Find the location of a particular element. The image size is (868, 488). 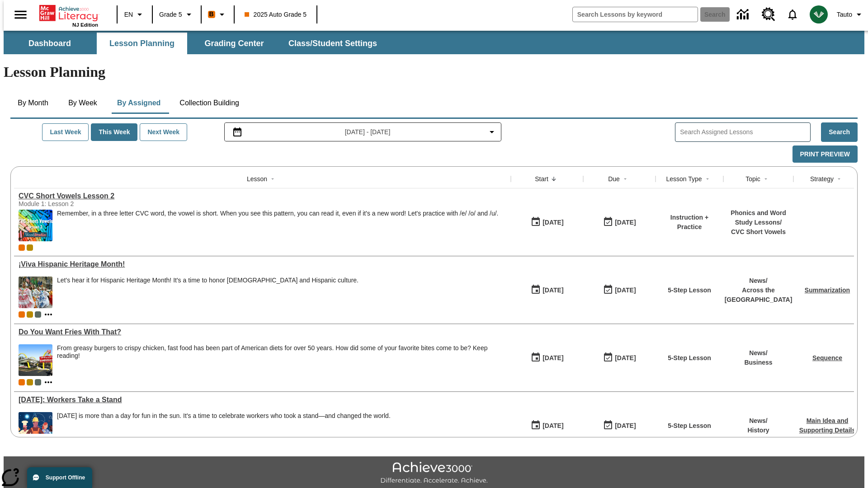

a: Do You Want Fries With That?, Lessons is located at coordinates (262, 332).